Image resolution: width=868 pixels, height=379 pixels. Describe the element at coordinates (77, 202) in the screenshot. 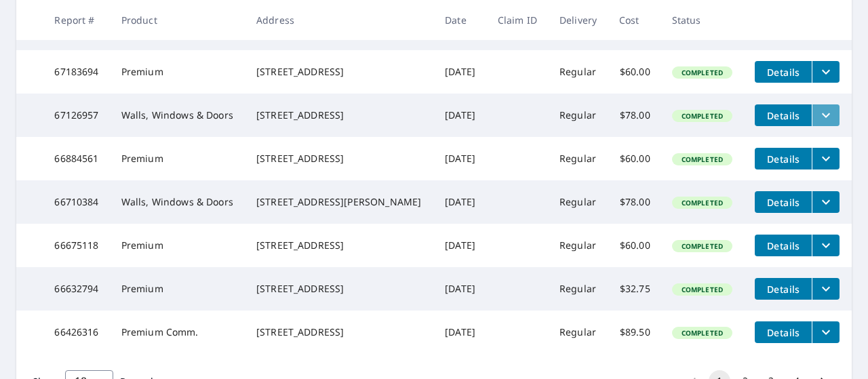

I see `td: 66710384` at that location.